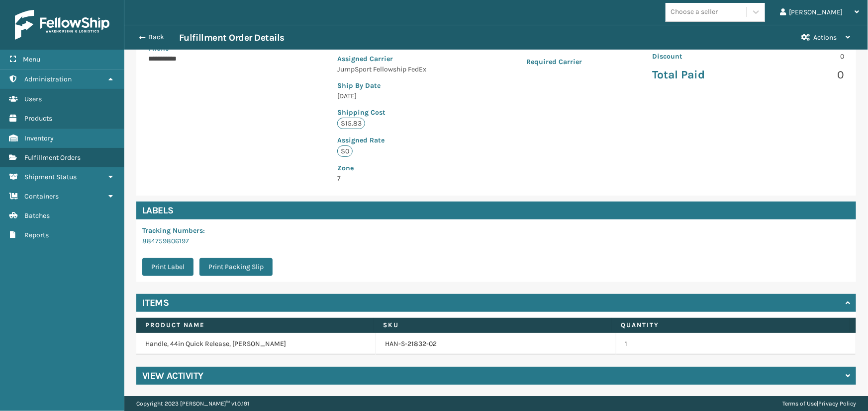 The width and height of the screenshot is (868, 411). I want to click on p: Total Paid, so click(697, 75).